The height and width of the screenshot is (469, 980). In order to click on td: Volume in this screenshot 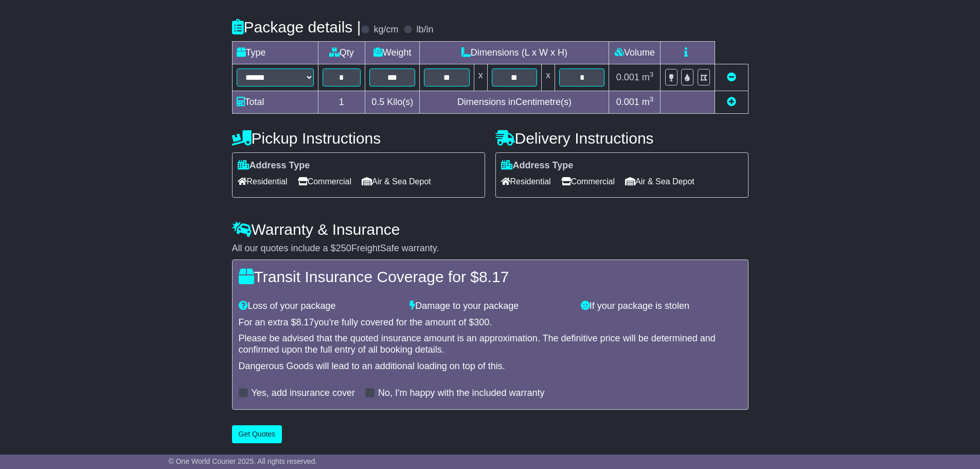, I will do `click(634, 52)`.